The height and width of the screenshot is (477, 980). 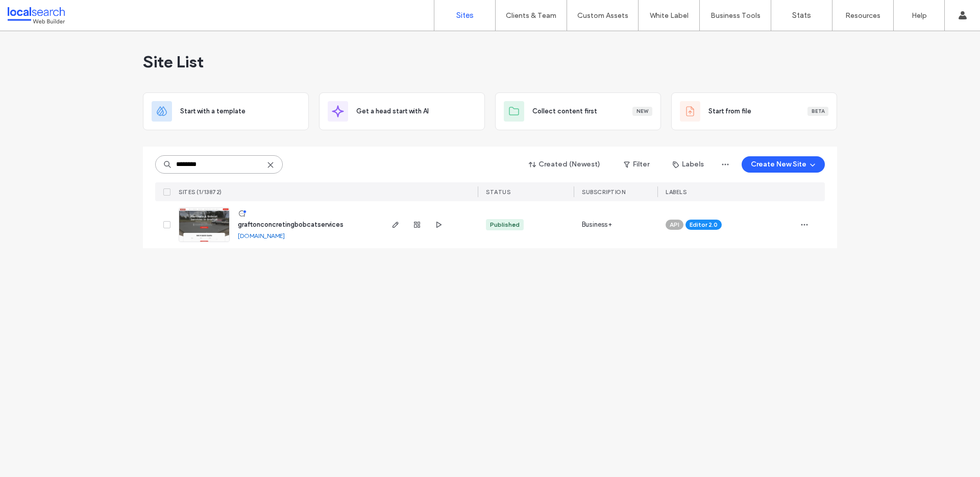 What do you see at coordinates (531, 16) in the screenshot?
I see `label: Clients & Team` at bounding box center [531, 16].